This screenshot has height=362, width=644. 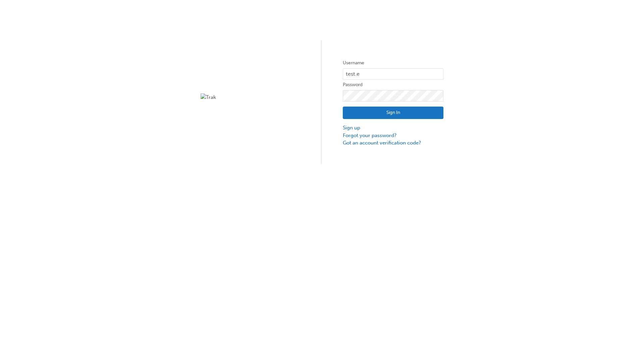 What do you see at coordinates (393, 74) in the screenshot?
I see `input: Username` at bounding box center [393, 74].